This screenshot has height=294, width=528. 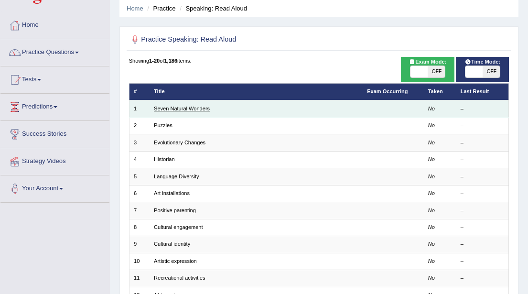 I want to click on a: Success Stories, so click(x=55, y=133).